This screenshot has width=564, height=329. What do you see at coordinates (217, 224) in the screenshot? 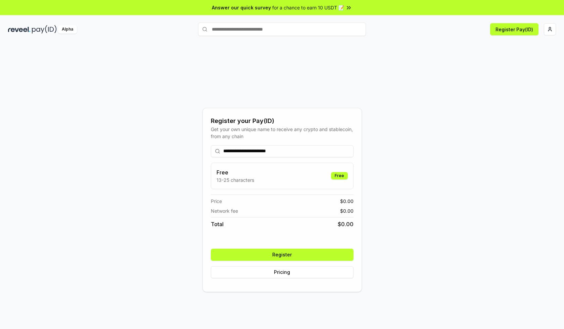
I see `span: Total` at bounding box center [217, 224].